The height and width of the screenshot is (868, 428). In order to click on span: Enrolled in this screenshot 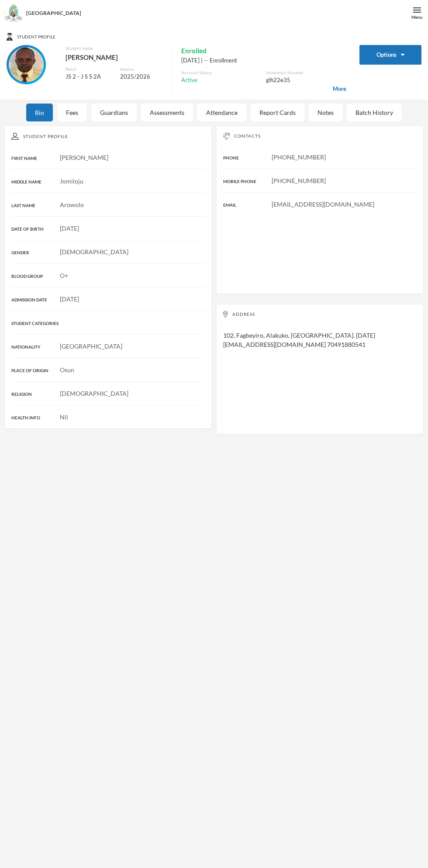, I will do `click(194, 51)`.